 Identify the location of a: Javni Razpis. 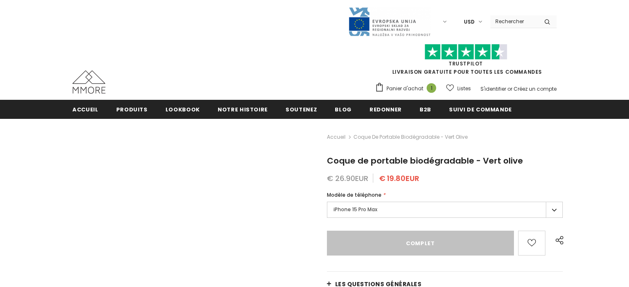
(390, 21).